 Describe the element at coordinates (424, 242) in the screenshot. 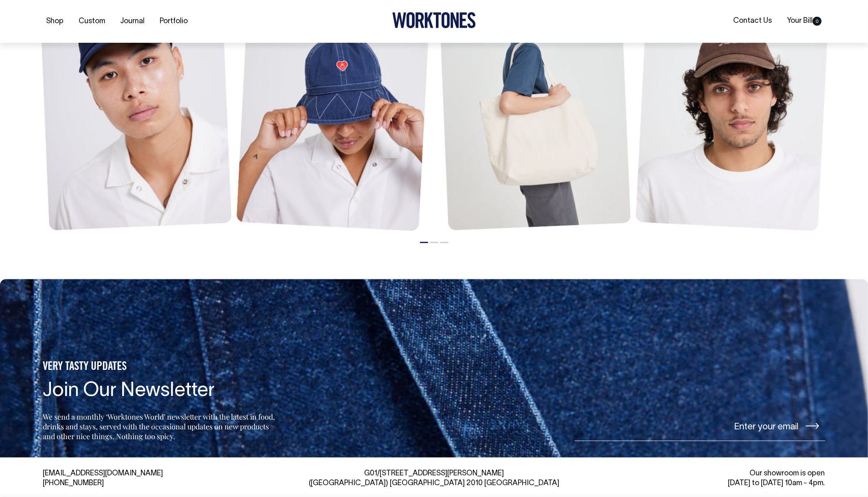

I see `button: 1 of 3` at that location.